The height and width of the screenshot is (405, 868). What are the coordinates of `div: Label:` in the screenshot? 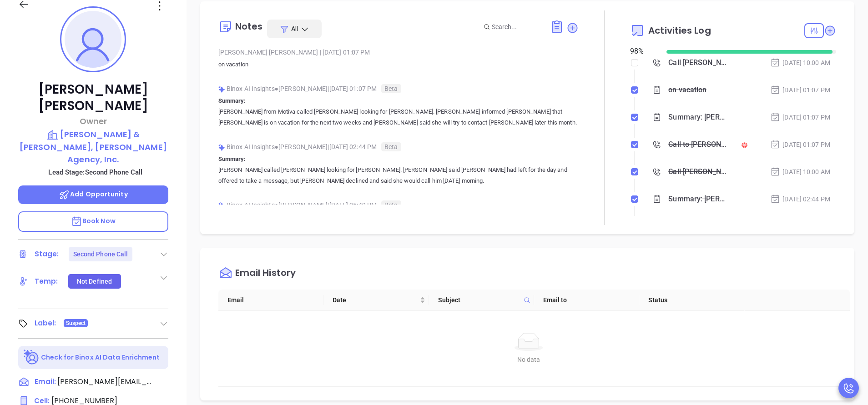 It's located at (46, 324).